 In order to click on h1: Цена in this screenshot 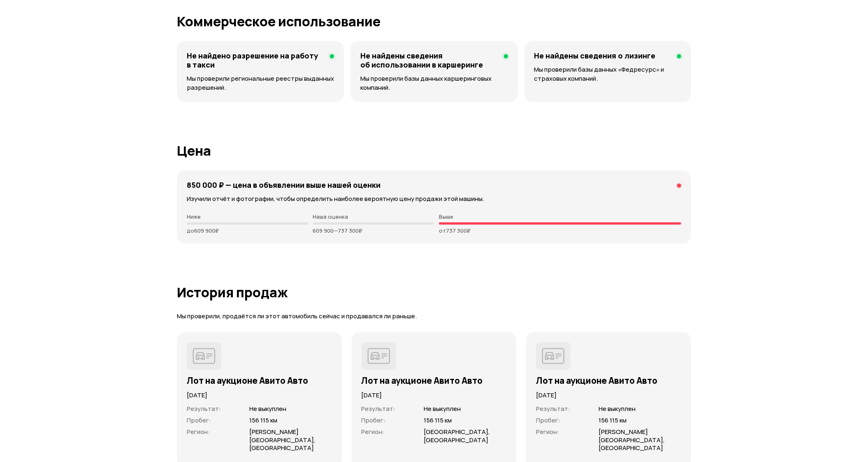, I will do `click(434, 151)`.